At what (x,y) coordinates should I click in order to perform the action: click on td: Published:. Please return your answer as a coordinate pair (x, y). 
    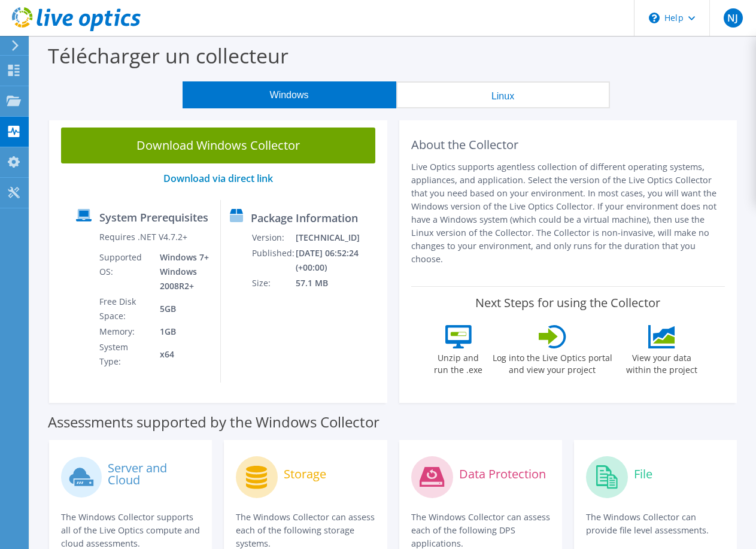
    Looking at the image, I should click on (273, 261).